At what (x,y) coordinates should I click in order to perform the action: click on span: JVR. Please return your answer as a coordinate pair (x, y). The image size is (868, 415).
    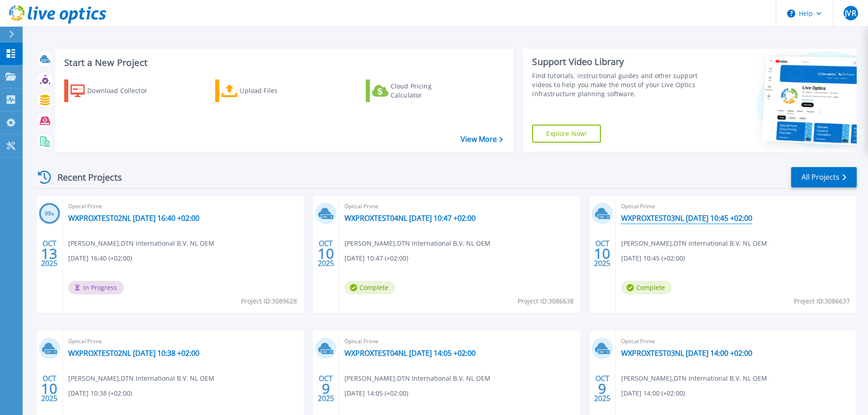
    Looking at the image, I should click on (850, 13).